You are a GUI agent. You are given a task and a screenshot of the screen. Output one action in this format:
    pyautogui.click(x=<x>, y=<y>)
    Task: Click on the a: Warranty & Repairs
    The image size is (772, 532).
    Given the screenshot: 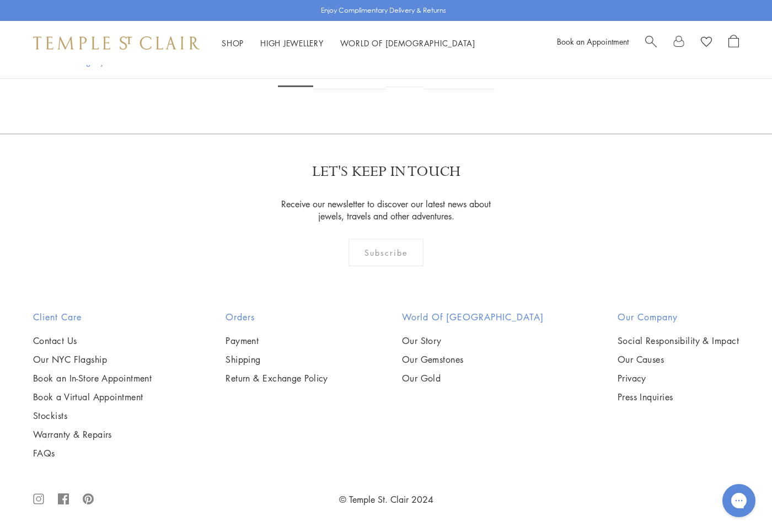 What is the action you would take?
    pyautogui.click(x=92, y=434)
    